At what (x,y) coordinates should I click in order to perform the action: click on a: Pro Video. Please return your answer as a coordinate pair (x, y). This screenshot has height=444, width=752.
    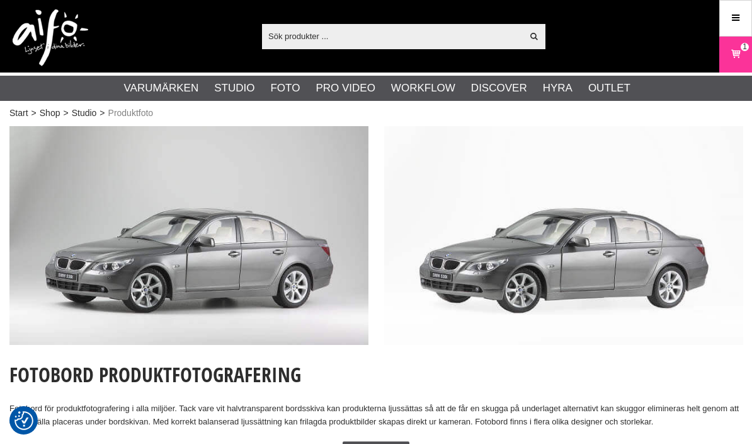
    Looking at the image, I should click on (345, 88).